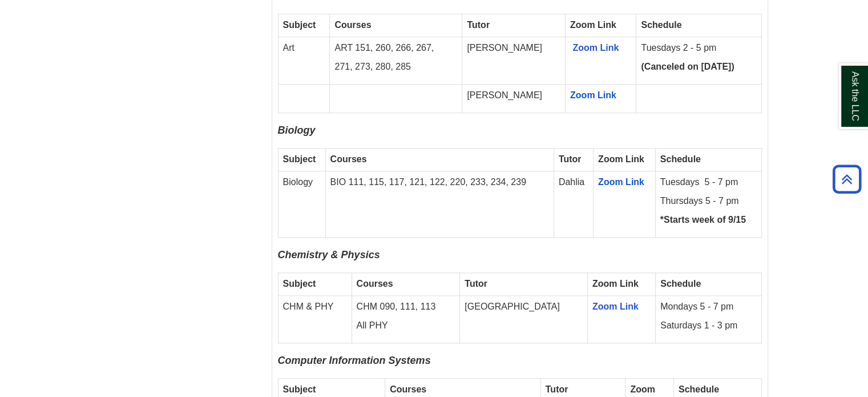 Image resolution: width=868 pixels, height=397 pixels. What do you see at coordinates (847, 179) in the screenshot?
I see `a: Back to Top` at bounding box center [847, 179].